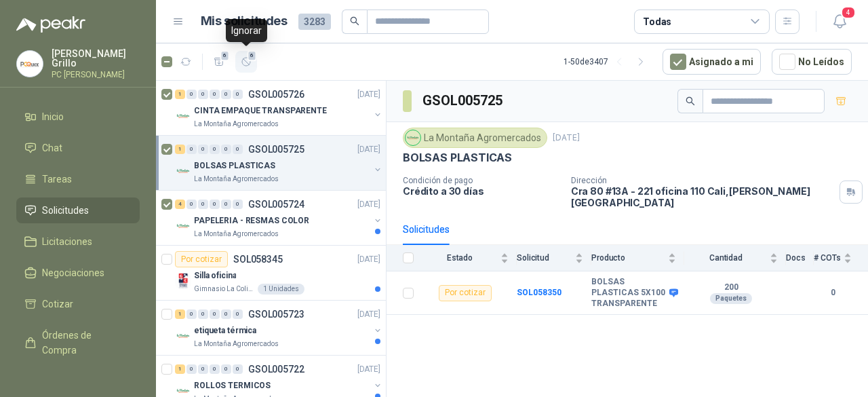  Describe the element at coordinates (276, 369) in the screenshot. I see `p: GSOL005722` at that location.